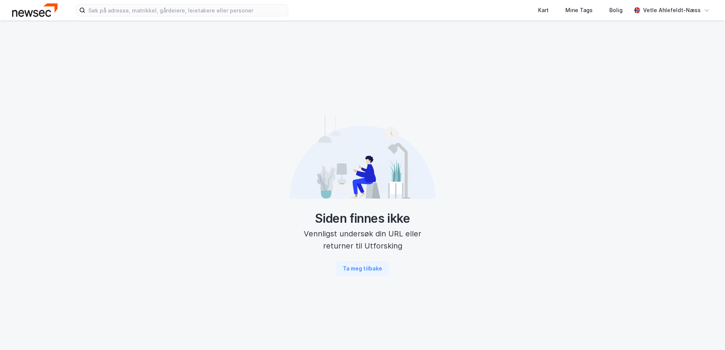 The height and width of the screenshot is (350, 725). What do you see at coordinates (362, 219) in the screenshot?
I see `div: Siden finnes ikke` at bounding box center [362, 219].